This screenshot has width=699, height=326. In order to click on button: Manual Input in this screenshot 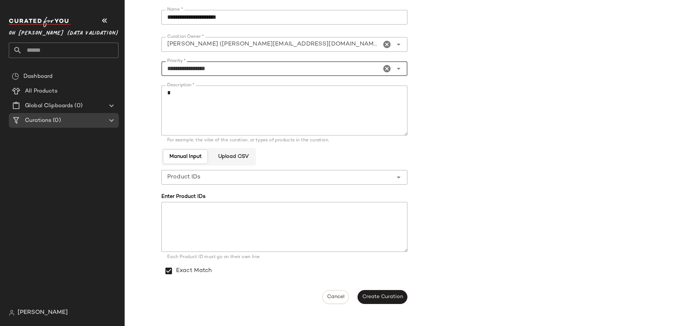, I will do `click(185, 157)`.